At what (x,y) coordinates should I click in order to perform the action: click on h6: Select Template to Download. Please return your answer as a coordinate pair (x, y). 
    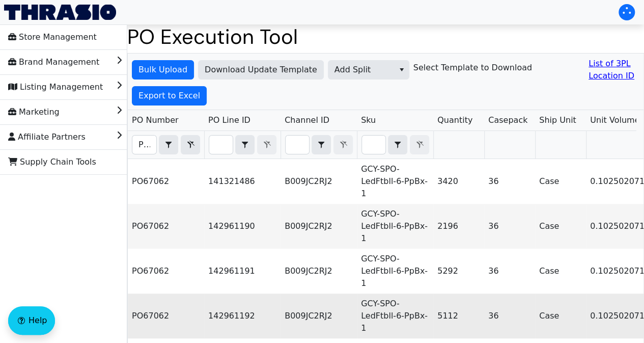
    Looking at the image, I should click on (472, 67).